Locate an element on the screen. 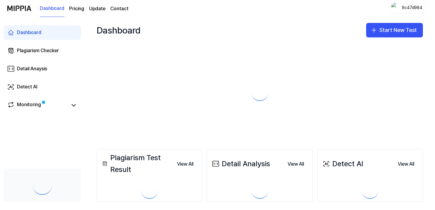  a: Plagiarism Checker is located at coordinates (42, 51).